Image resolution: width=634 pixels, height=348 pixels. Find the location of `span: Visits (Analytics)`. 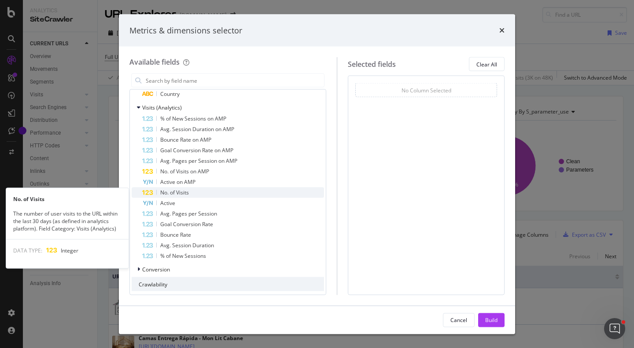

span: Visits (Analytics) is located at coordinates (162, 107).